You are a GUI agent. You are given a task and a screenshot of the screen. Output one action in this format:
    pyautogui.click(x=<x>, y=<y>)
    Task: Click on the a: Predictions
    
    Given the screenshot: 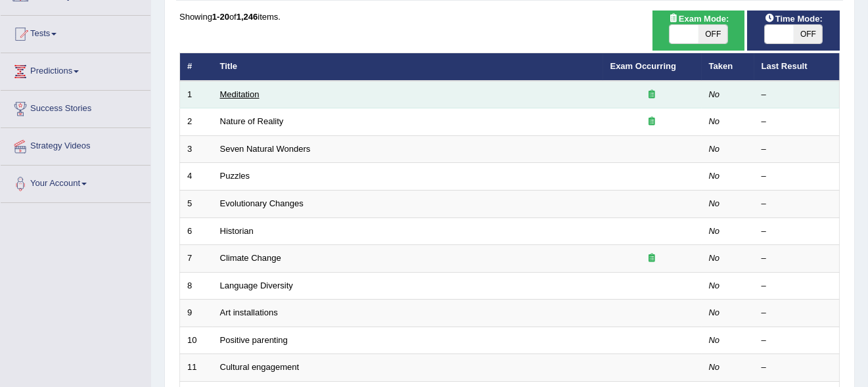 What is the action you would take?
    pyautogui.click(x=76, y=70)
    